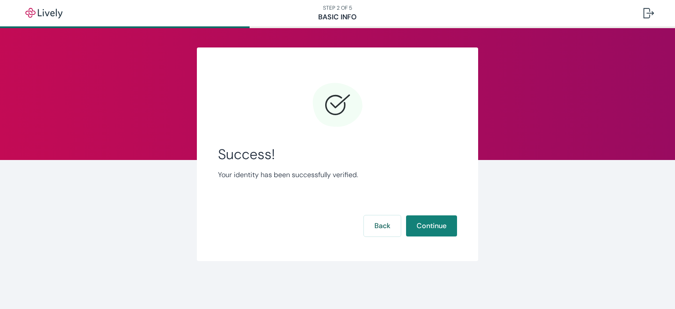 Image resolution: width=675 pixels, height=309 pixels. Describe the element at coordinates (338, 175) in the screenshot. I see `p: Your identity has been successfully verified.` at that location.